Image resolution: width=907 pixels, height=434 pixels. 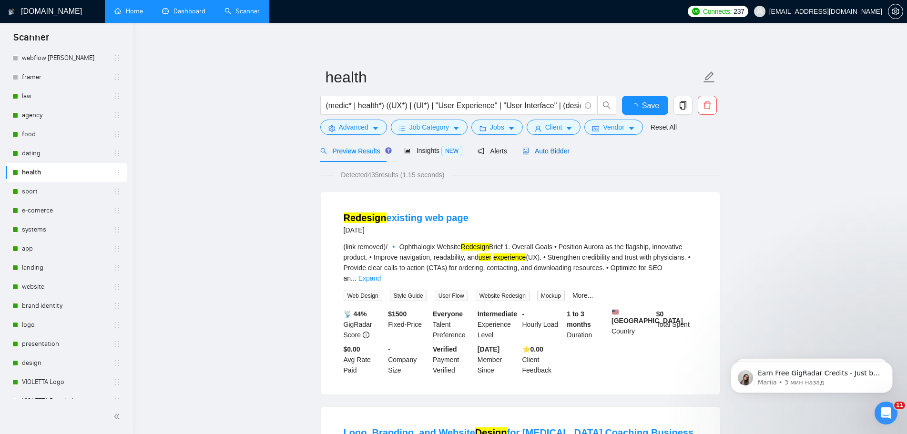 What do you see at coordinates (498, 324) in the screenshot?
I see `div: Experience Level` at bounding box center [498, 324].